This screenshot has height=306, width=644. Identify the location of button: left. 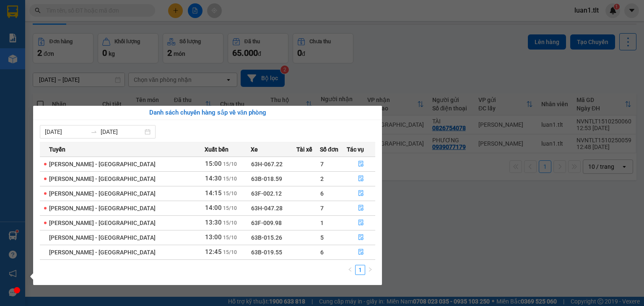
(350, 270).